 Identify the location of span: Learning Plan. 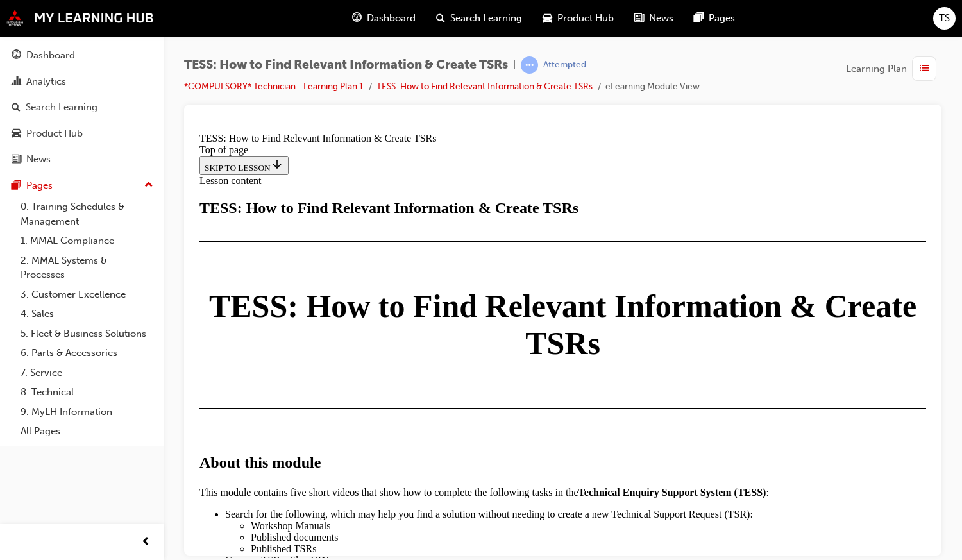
(876, 68).